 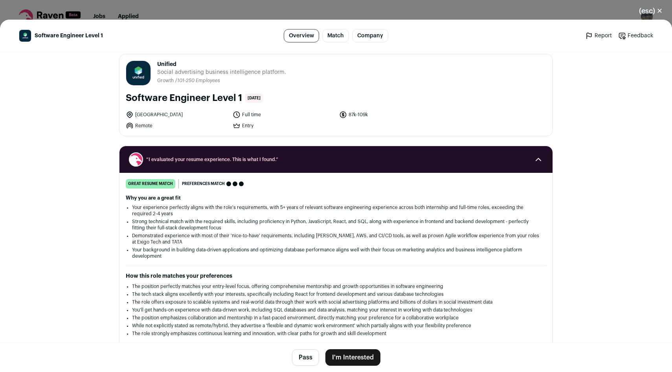 What do you see at coordinates (203, 184) in the screenshot?
I see `span: Preferences match` at bounding box center [203, 184].